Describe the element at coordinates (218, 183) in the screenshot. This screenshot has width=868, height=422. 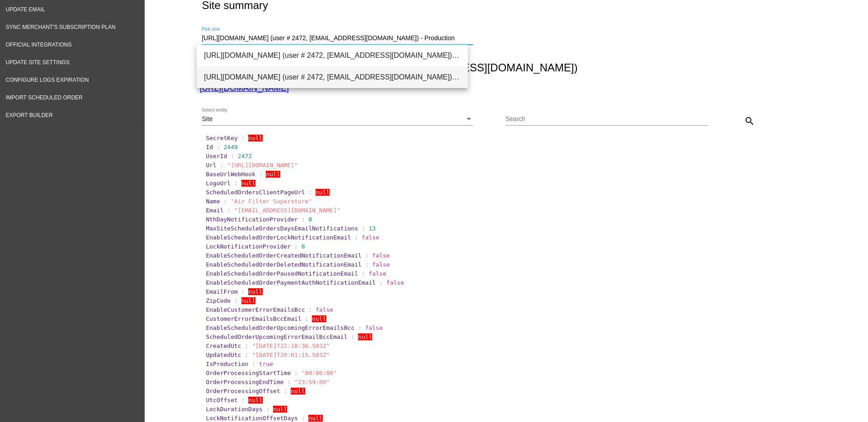
I see `span: LogoUrl` at that location.